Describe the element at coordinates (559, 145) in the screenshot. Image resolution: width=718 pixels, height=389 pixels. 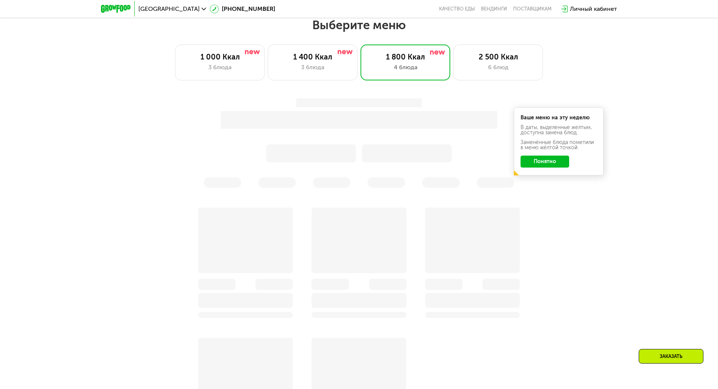
I see `div: Заменённые блюда пометили в меню жёлтой точкой.` at that location.